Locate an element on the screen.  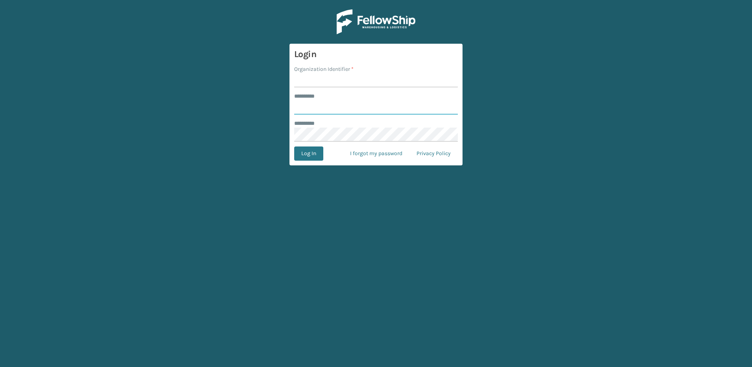
a: Privacy Policy is located at coordinates (434, 153).